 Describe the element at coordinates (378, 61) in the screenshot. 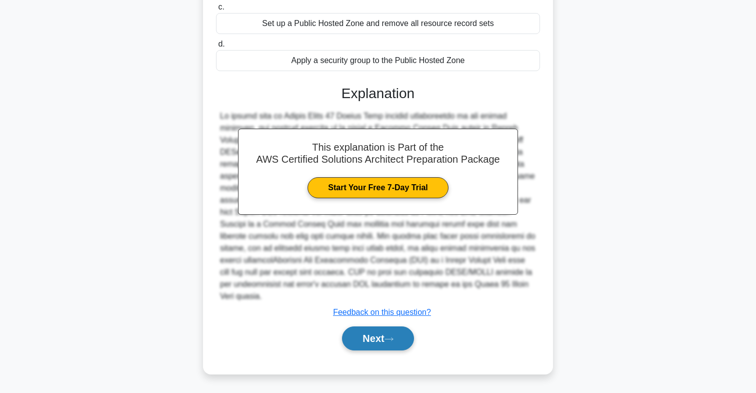

I see `div: Apply a security group to the Public Hosted Zone` at that location.